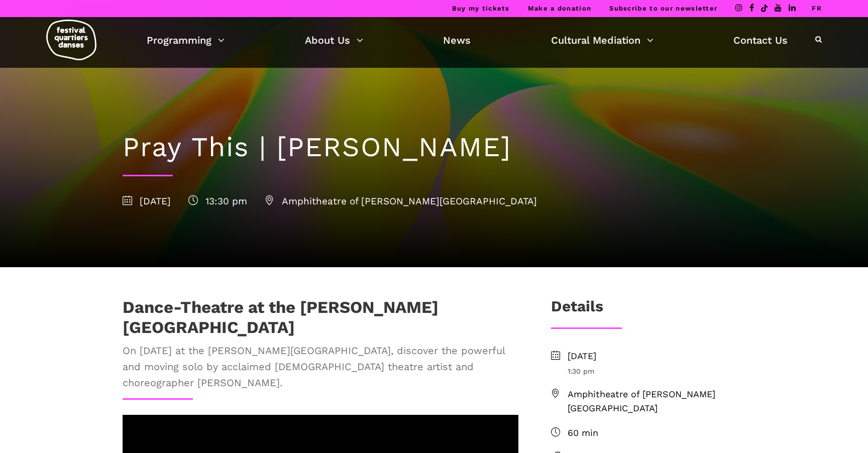 Image resolution: width=868 pixels, height=453 pixels. What do you see at coordinates (218, 201) in the screenshot?
I see `span: 13:30 pm` at bounding box center [218, 201].